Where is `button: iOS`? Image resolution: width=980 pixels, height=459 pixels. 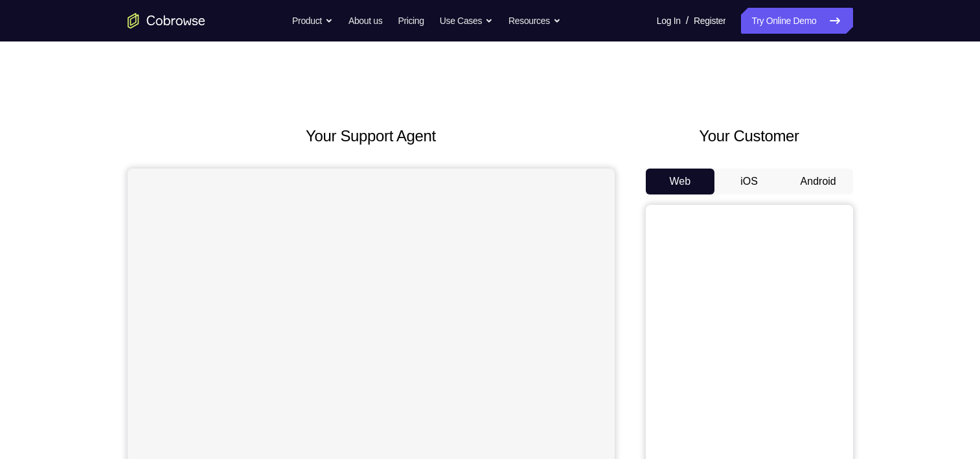
button: iOS is located at coordinates (748, 181).